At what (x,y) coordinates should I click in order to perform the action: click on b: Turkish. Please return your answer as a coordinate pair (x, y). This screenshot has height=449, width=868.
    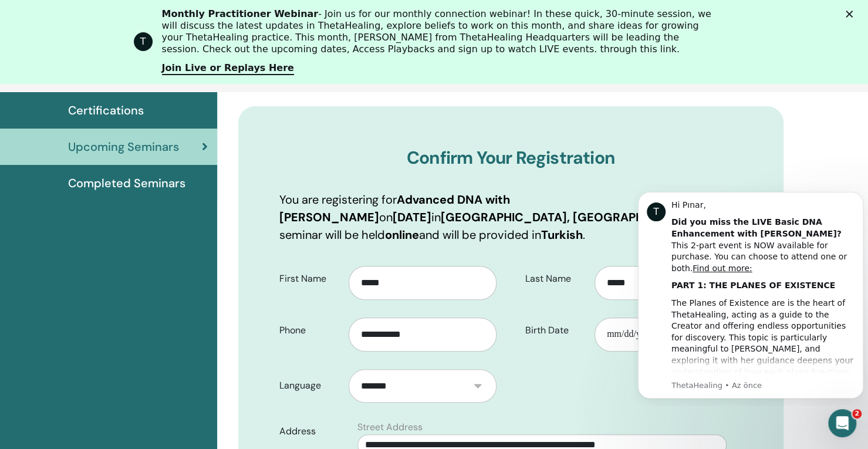
    Looking at the image, I should click on (562, 235).